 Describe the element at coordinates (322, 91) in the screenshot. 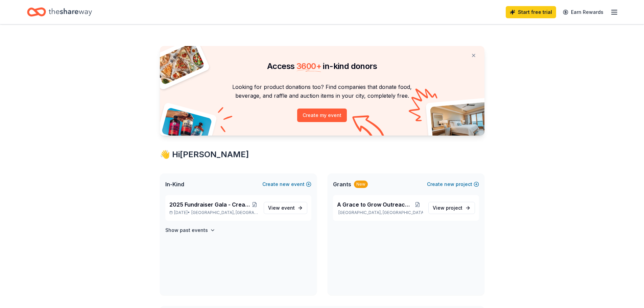

I see `p: Looking for product donations too? Find companies that donate food, beverage, and raffle and auct...` at that location.